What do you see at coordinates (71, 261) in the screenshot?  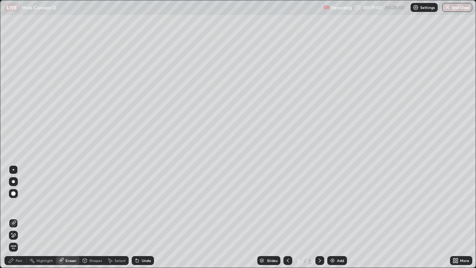 I see `div: Eraser` at bounding box center [71, 261].